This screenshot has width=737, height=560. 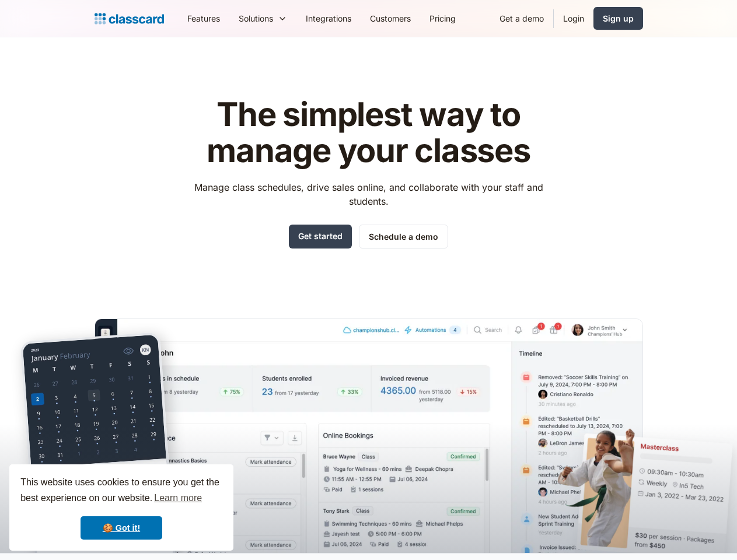 What do you see at coordinates (178, 499) in the screenshot?
I see `a: learn more about cookies` at bounding box center [178, 499].